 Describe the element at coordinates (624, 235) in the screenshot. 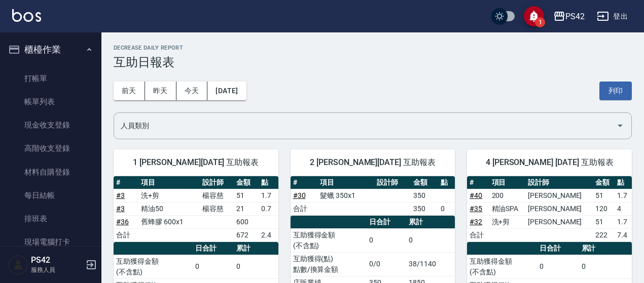

I see `td: 7.4` at that location.